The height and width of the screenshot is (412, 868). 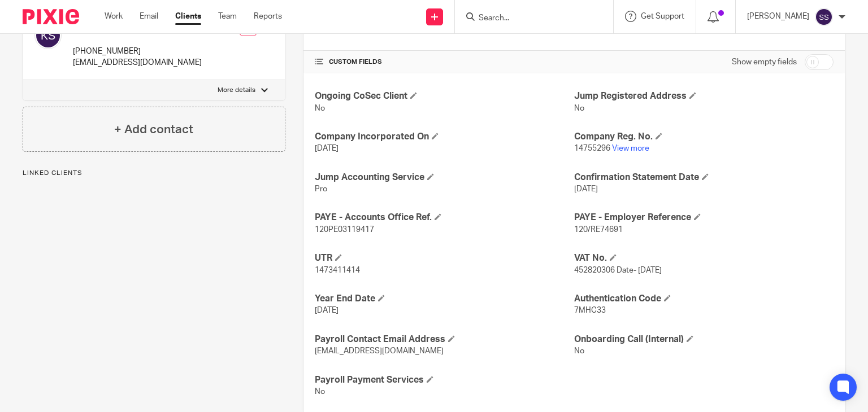 I want to click on p: More details, so click(x=236, y=90).